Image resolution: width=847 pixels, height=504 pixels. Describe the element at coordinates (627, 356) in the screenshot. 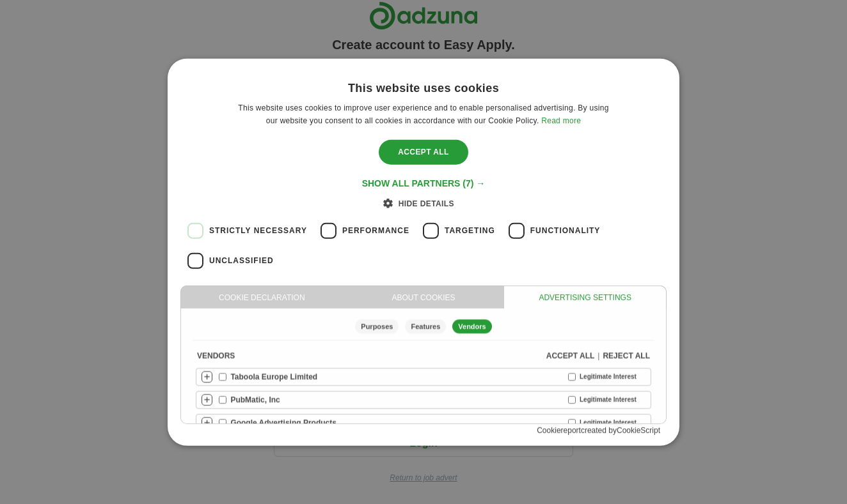

I see `div: Reject all` at that location.